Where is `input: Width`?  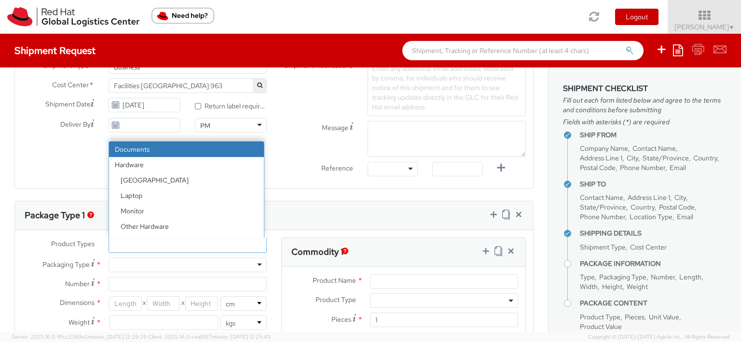 input: Width is located at coordinates (164, 304).